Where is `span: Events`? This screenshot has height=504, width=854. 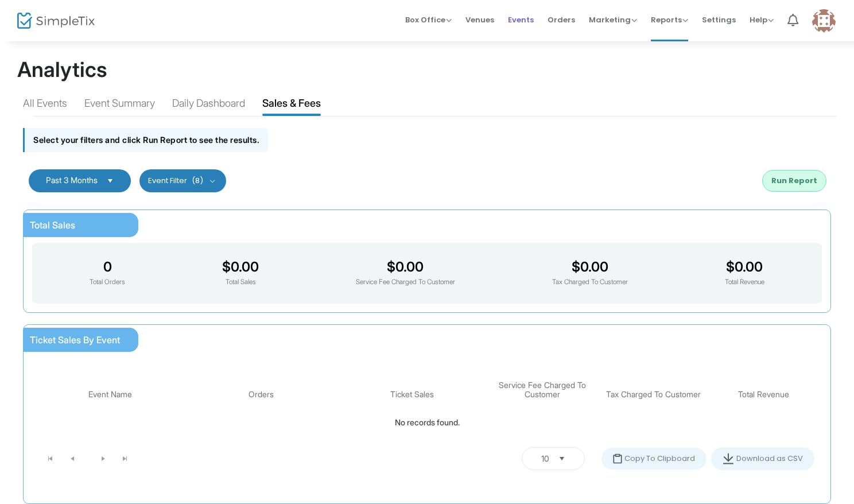 span: Events is located at coordinates (520, 20).